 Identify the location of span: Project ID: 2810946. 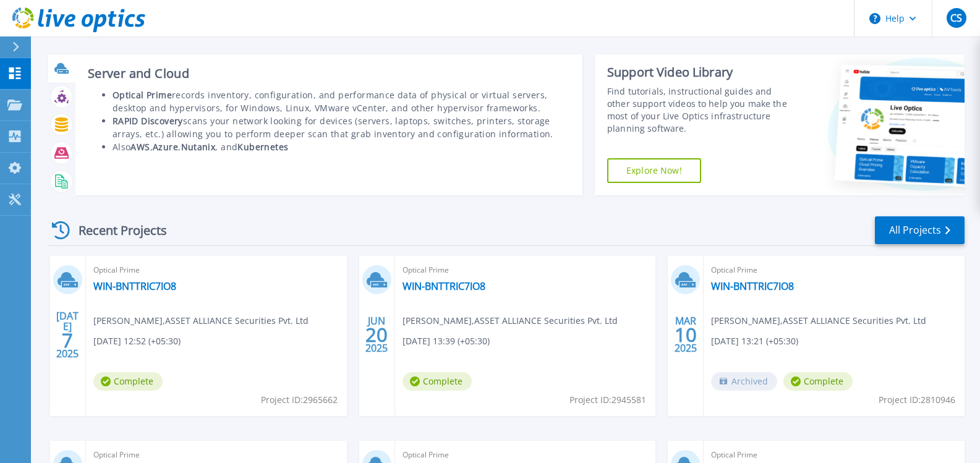
(917, 400).